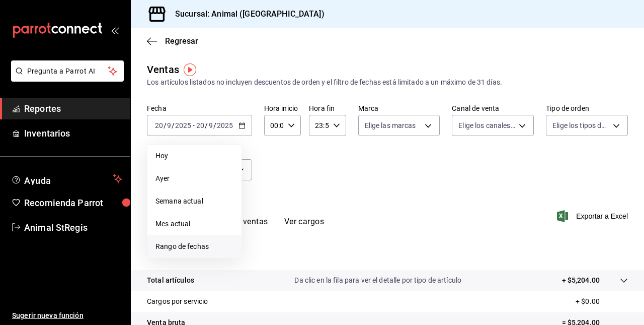 The image size is (644, 325). Describe the element at coordinates (602, 301) in the screenshot. I see `p: + $0.00` at that location.